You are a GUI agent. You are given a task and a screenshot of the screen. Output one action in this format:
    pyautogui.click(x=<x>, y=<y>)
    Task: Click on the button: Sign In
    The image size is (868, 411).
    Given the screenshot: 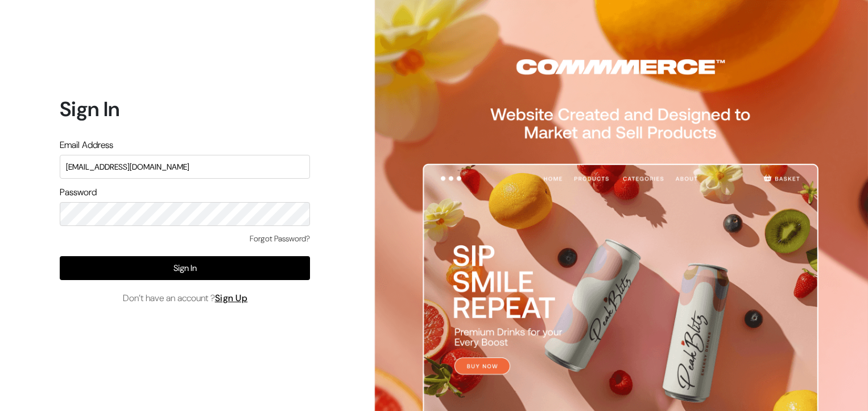 What is the action you would take?
    pyautogui.click(x=185, y=268)
    